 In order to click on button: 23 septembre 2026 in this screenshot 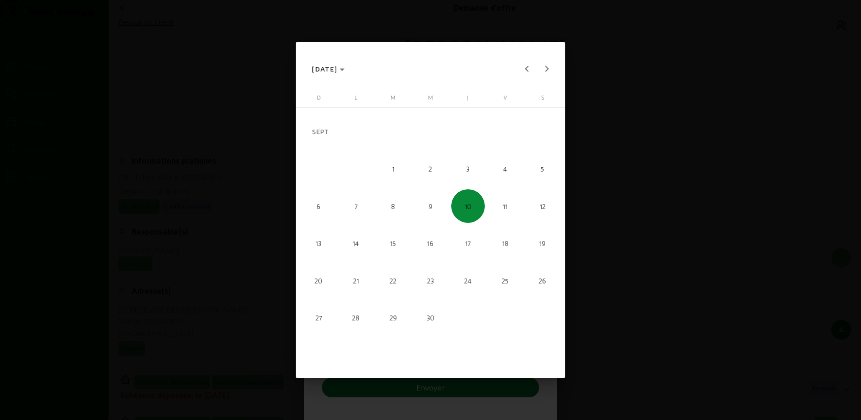, I will do `click(430, 281)`.